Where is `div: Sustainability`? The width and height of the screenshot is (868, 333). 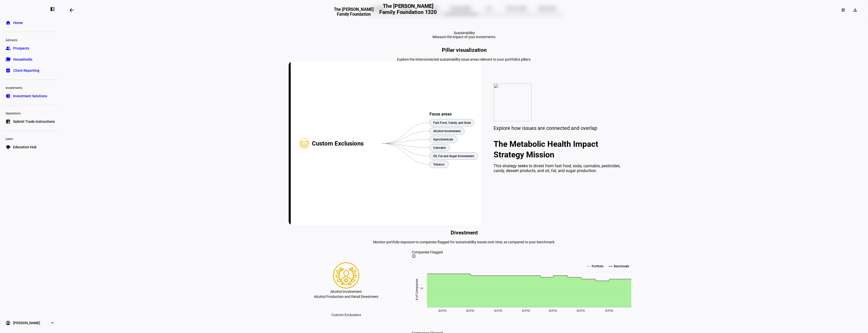
div: Sustainability is located at coordinates (464, 33).